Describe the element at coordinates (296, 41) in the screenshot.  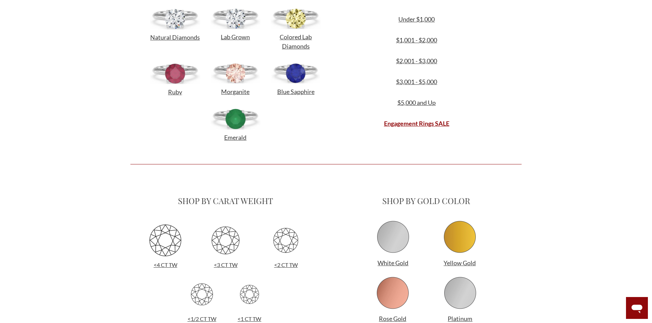
I see `span: Colored Lab Diamonds` at that location.